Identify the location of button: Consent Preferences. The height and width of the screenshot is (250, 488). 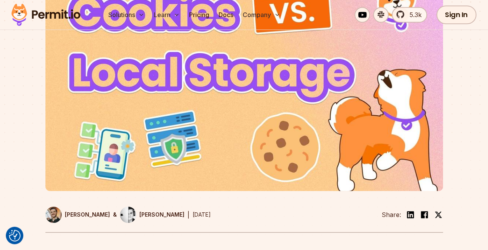
(15, 235).